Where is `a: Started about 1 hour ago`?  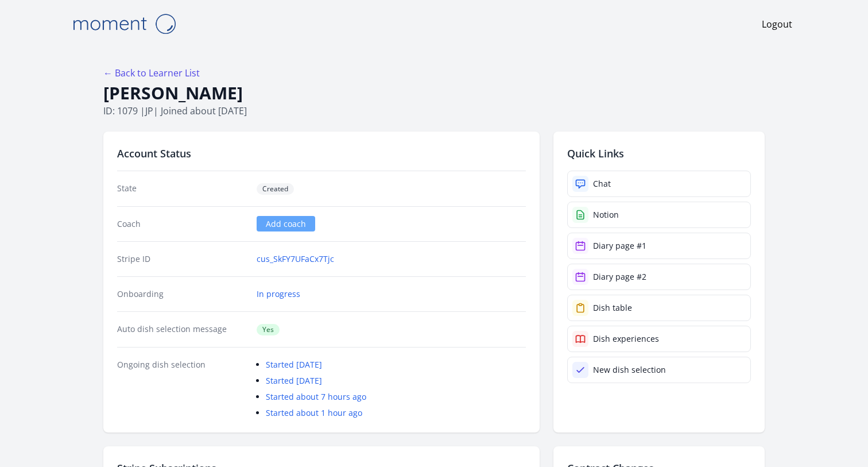
a: Started about 1 hour ago is located at coordinates (314, 412).